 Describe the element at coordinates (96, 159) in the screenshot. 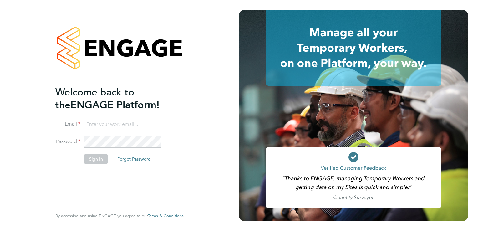

I see `button: Sign In` at that location.